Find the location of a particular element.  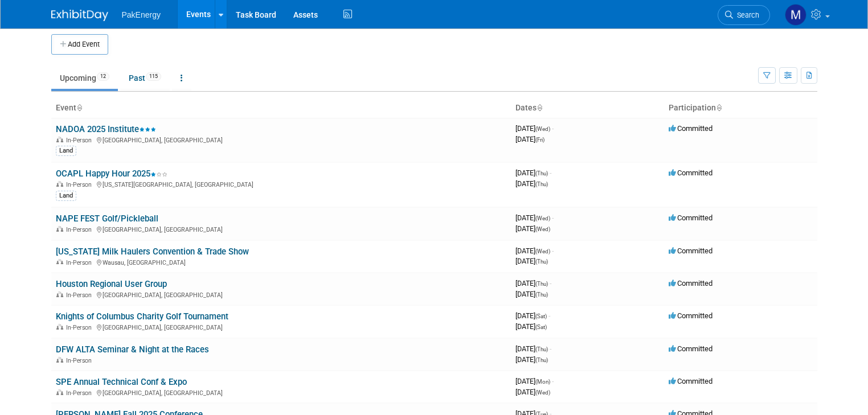

a: Houston Regional User Group is located at coordinates (111, 284).